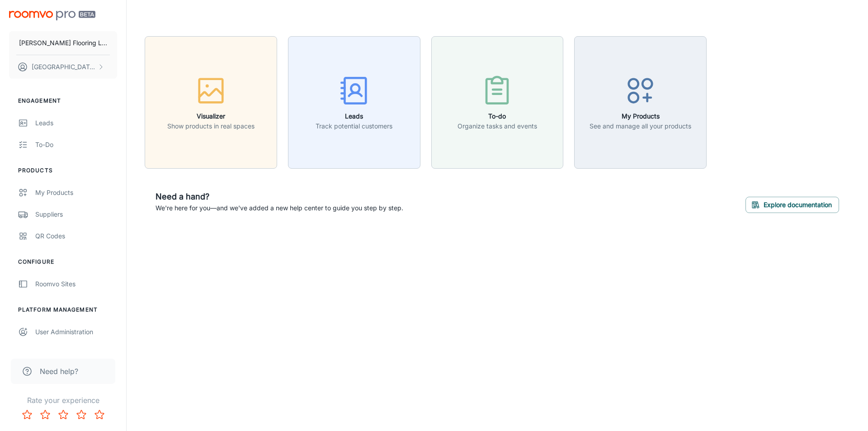 This screenshot has width=868, height=431. I want to click on p: See and manage all your products, so click(640, 126).